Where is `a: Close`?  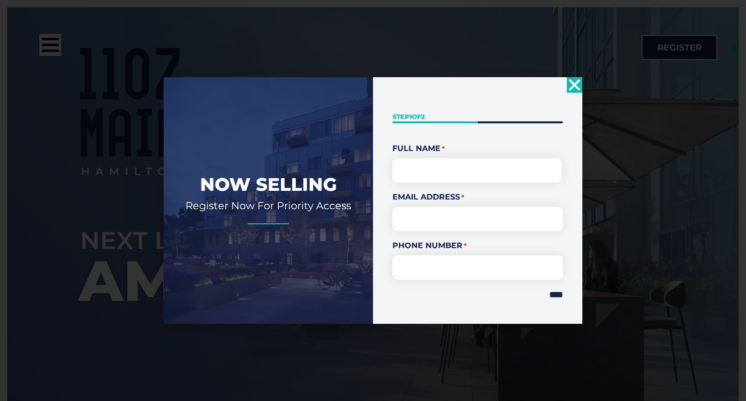 a: Close is located at coordinates (575, 85).